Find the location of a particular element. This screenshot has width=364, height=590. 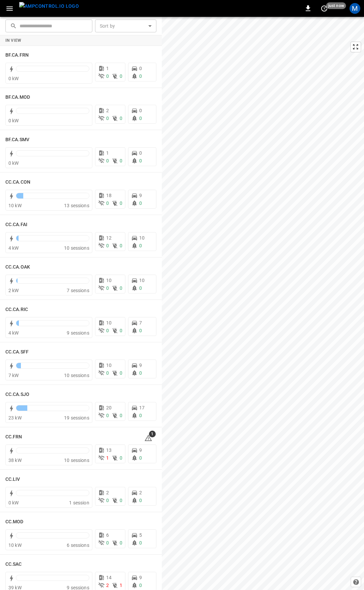

button: set refresh interval is located at coordinates (324, 8).